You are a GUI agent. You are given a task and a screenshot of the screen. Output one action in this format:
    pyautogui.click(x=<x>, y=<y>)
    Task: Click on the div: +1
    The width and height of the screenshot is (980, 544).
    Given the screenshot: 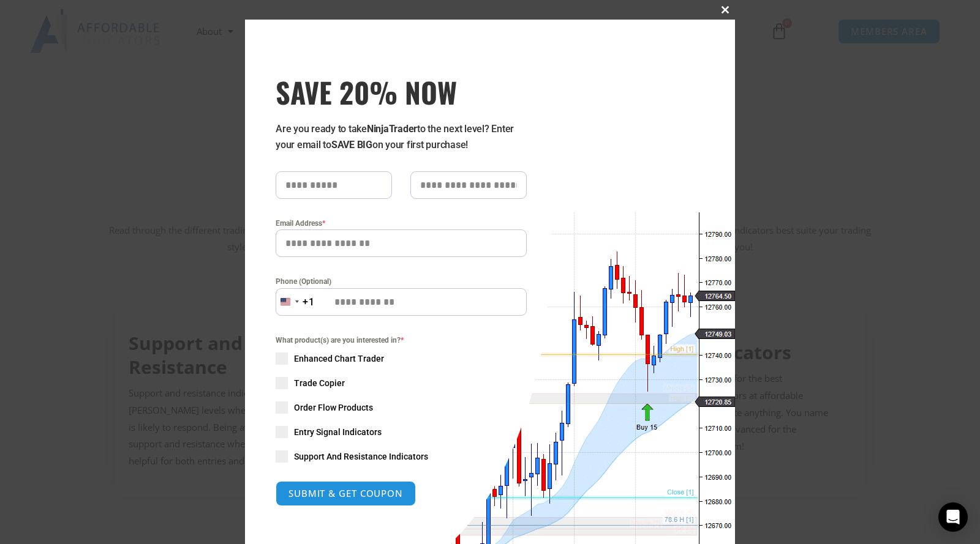 What is the action you would take?
    pyautogui.click(x=308, y=302)
    